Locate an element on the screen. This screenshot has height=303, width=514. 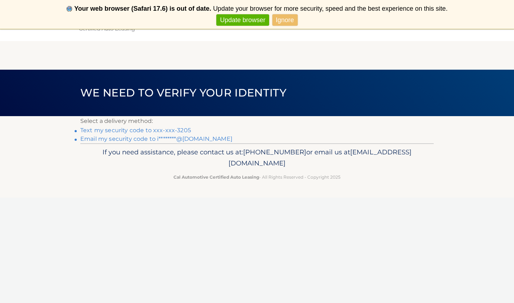
p: Select a delivery method: is located at coordinates (257, 121).